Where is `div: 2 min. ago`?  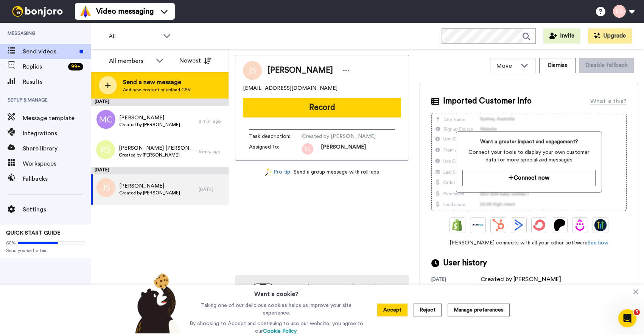
div: 2 min. ago is located at coordinates (212, 121).